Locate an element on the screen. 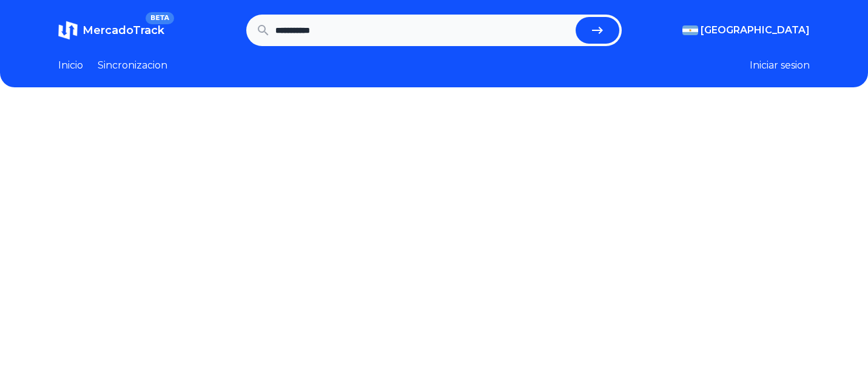 Image resolution: width=868 pixels, height=379 pixels. span: BETA is located at coordinates (159, 18).